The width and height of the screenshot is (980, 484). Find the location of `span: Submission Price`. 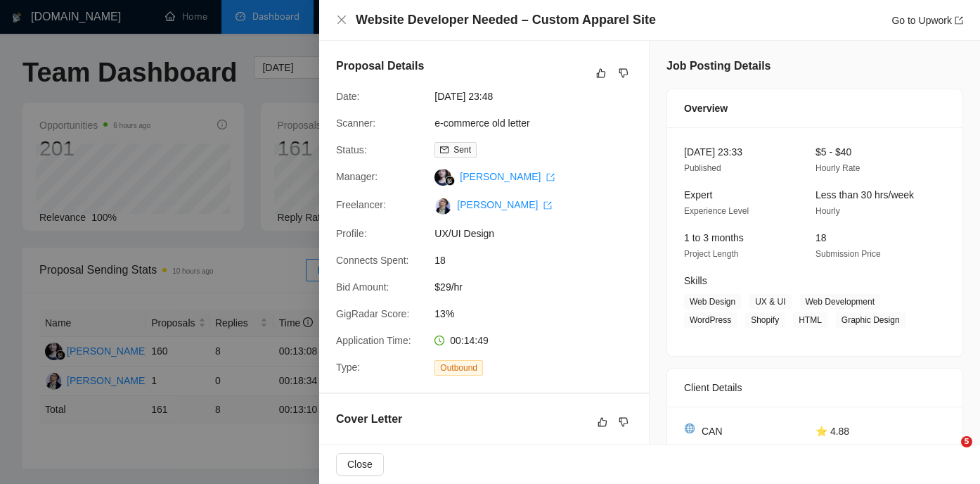

span: Submission Price is located at coordinates (848, 254).